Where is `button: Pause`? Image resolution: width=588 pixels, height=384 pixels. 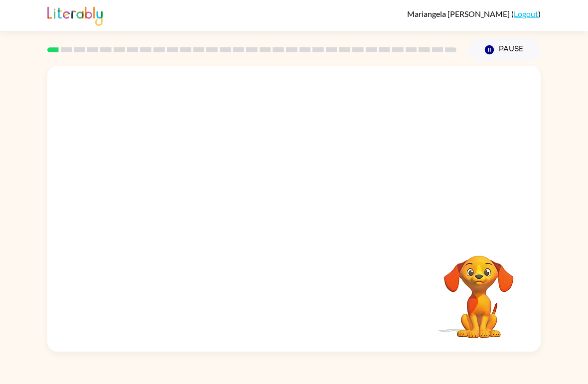 button: Pause is located at coordinates (504, 50).